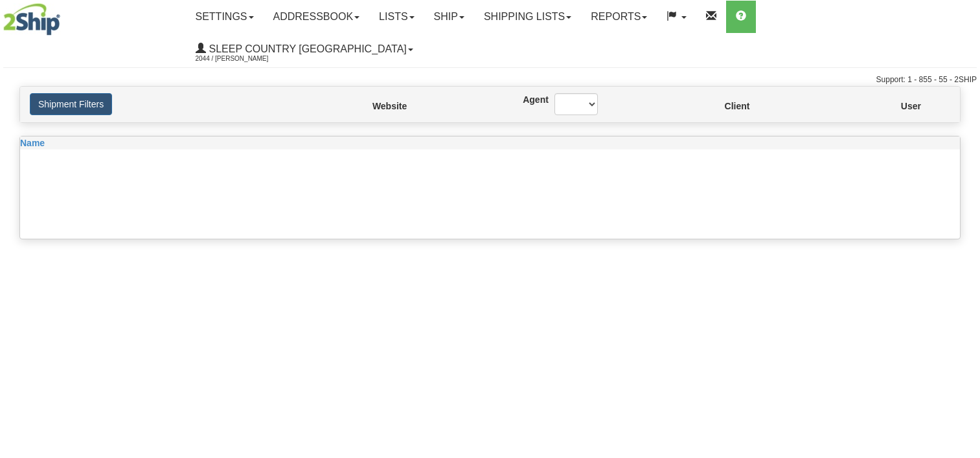 The image size is (980, 458). What do you see at coordinates (490, 80) in the screenshot?
I see `div: Support: 1 - 855 - 55 - 2SHIP` at bounding box center [490, 80].